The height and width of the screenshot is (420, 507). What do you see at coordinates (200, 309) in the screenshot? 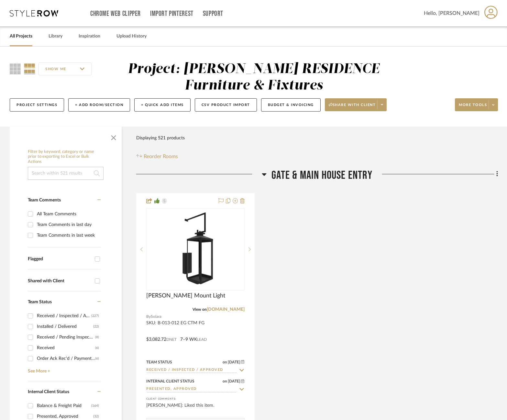
I see `span: View on` at bounding box center [200, 309].